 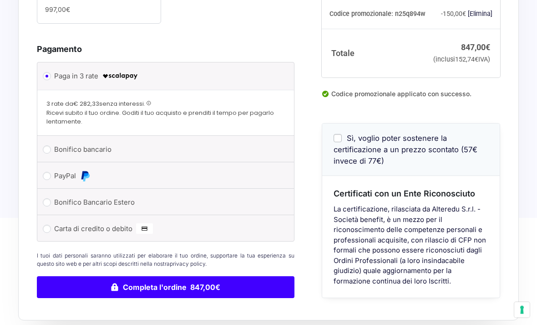 I want to click on img: scalapay-logo-black.png, so click(x=120, y=77).